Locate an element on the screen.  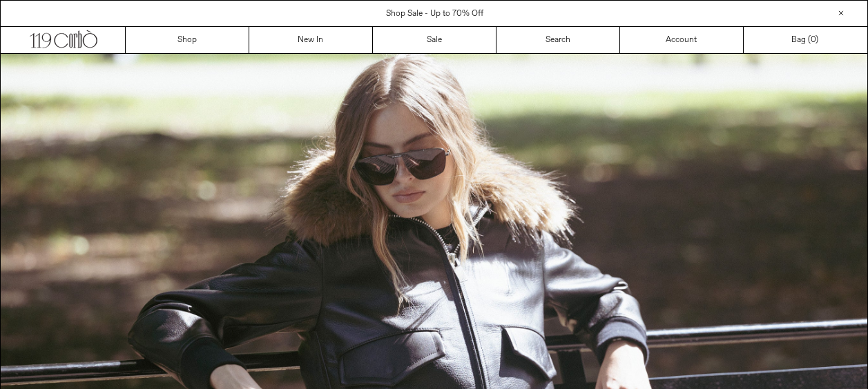
a: Search is located at coordinates (558, 40).